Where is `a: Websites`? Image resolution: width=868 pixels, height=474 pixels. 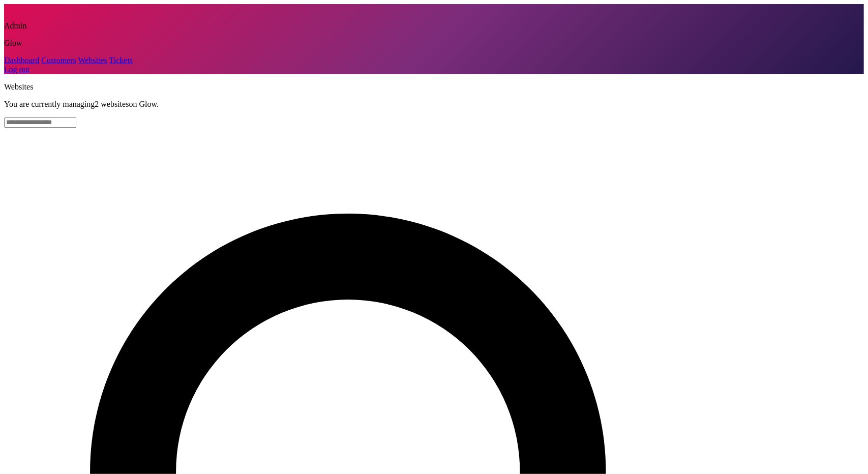 a: Websites is located at coordinates (92, 60).